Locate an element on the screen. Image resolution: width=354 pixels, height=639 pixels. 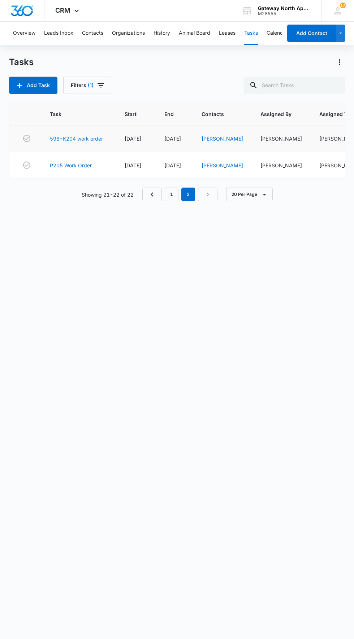
button: Organizations is located at coordinates (128, 33).